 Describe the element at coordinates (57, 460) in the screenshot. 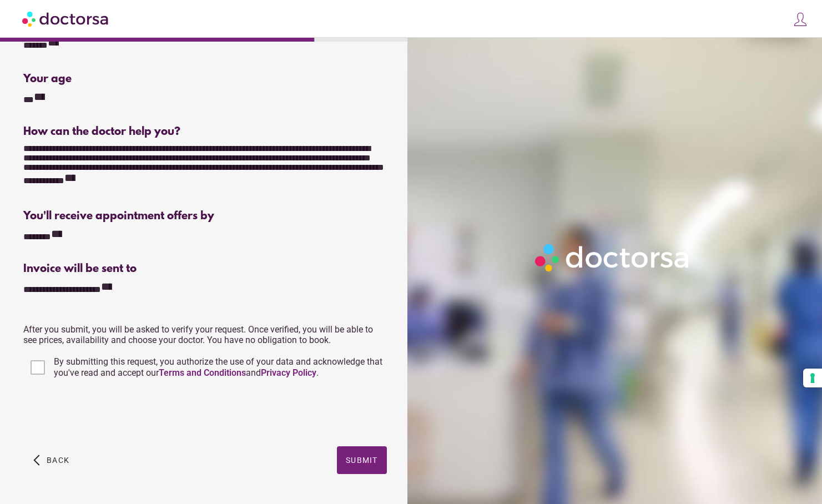

I see `span: Back` at that location.